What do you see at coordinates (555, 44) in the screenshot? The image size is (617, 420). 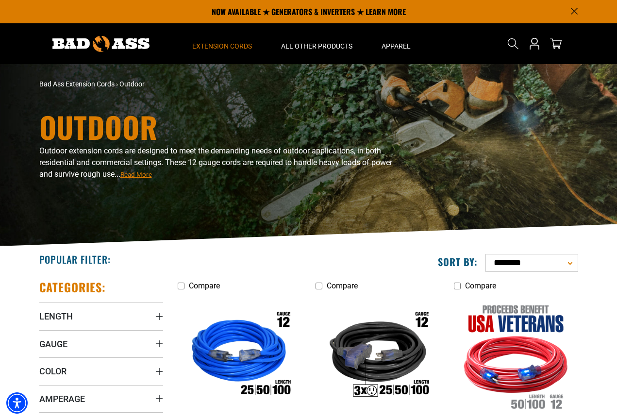 I see `a: cart` at bounding box center [555, 44].